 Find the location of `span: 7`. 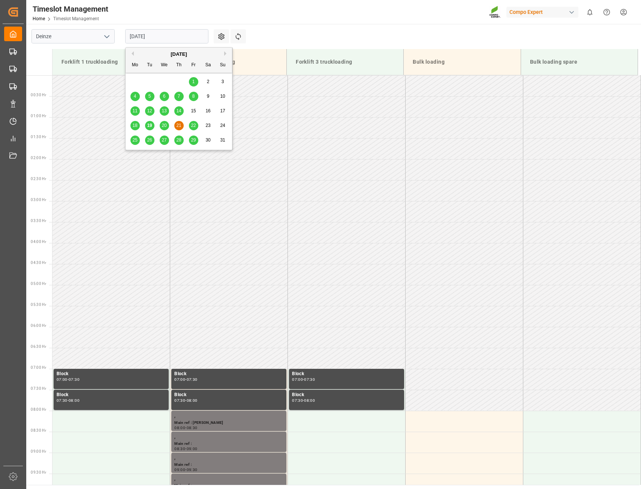

span: 7 is located at coordinates (179, 96).